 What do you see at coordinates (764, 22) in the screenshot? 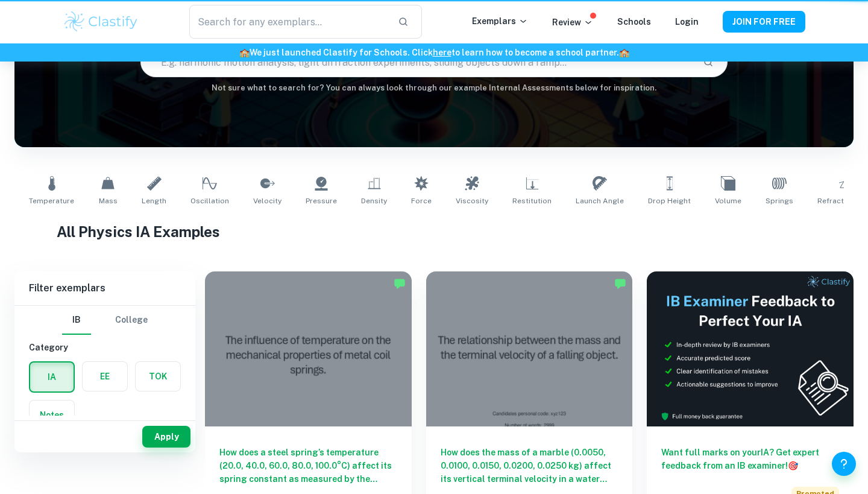
I see `button: JOIN FOR FREE` at bounding box center [764, 22].